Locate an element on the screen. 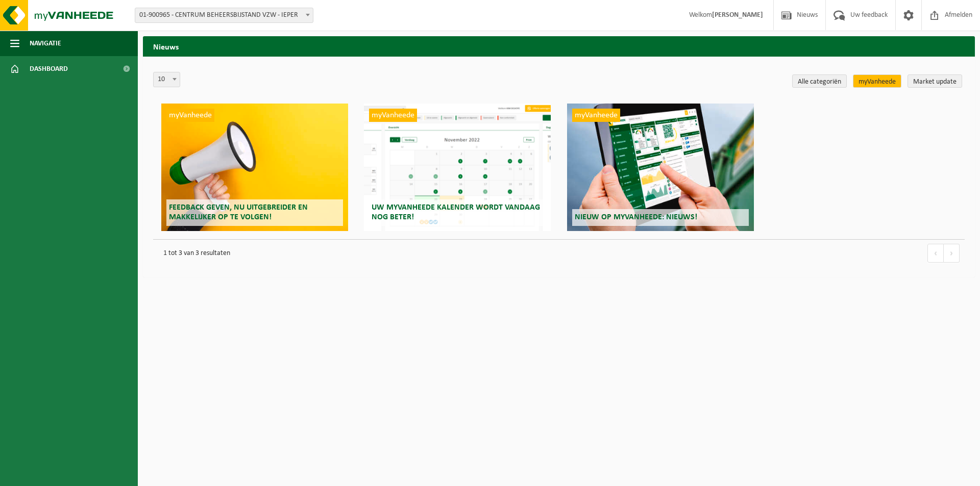 The width and height of the screenshot is (980, 486). a: Market update is located at coordinates (935, 81).